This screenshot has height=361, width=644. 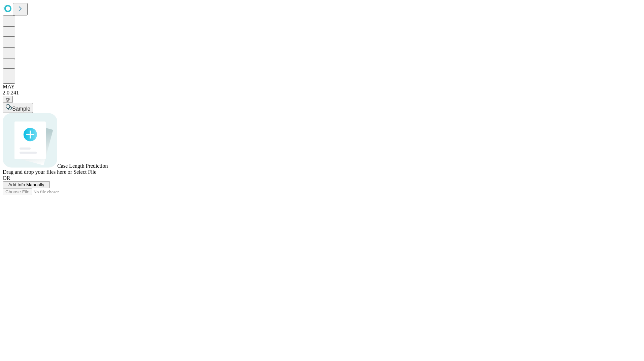 I want to click on span: Sample, so click(x=21, y=109).